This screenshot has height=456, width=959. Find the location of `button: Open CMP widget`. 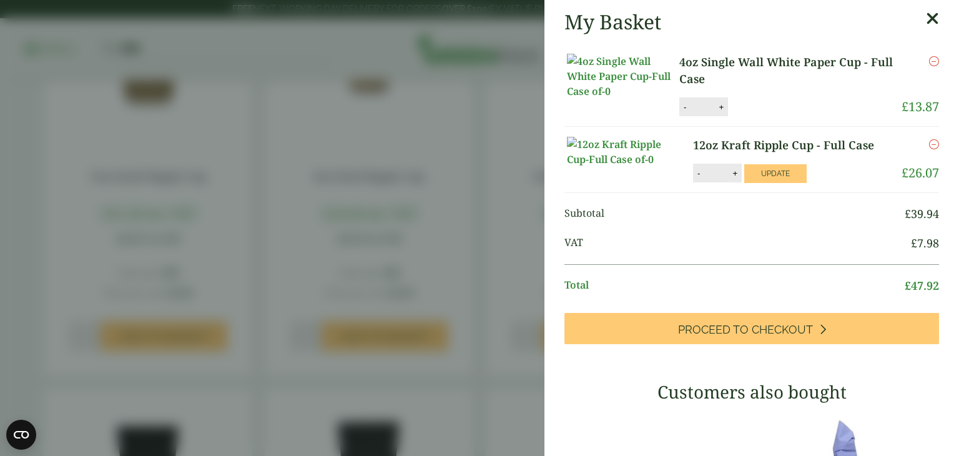

button: Open CMP widget is located at coordinates (21, 434).